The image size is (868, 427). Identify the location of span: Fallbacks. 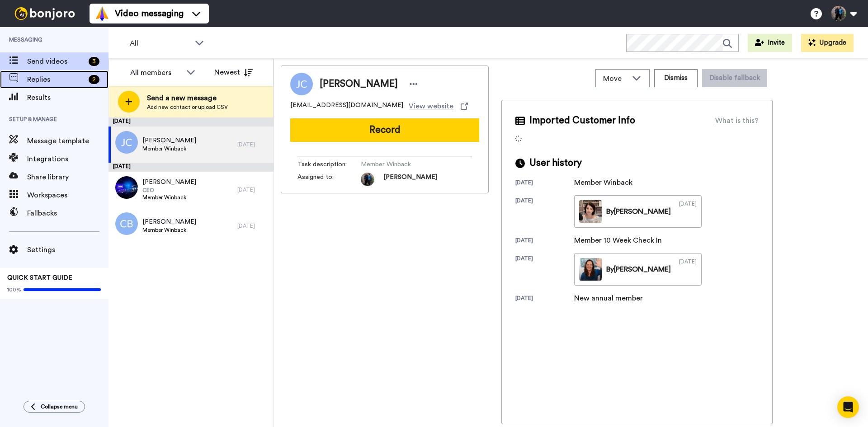
(68, 213).